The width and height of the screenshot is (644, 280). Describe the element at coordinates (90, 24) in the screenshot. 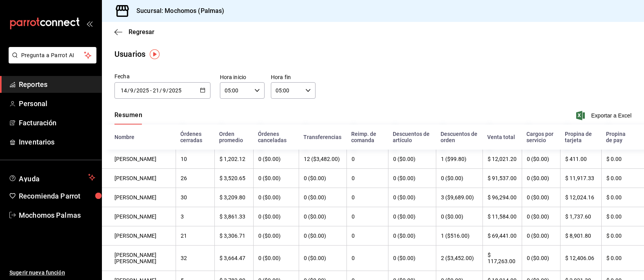

I see `button: open_drawer_menu` at that location.